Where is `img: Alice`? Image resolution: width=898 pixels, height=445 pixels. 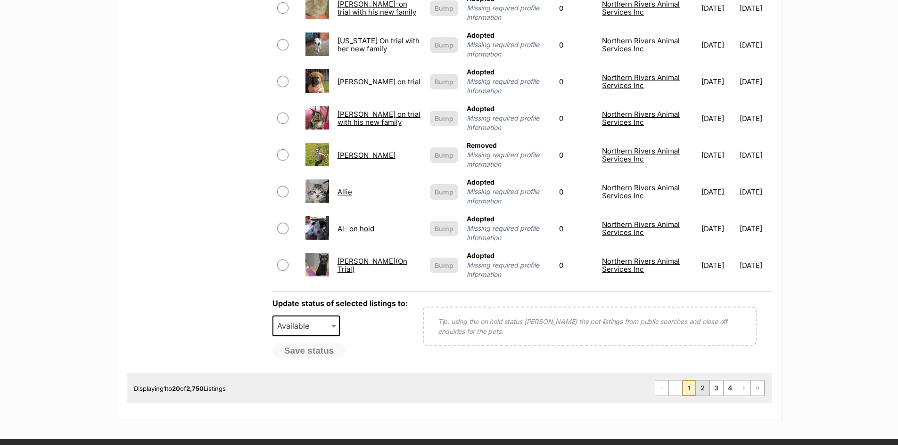
img: Alice is located at coordinates (317, 155).